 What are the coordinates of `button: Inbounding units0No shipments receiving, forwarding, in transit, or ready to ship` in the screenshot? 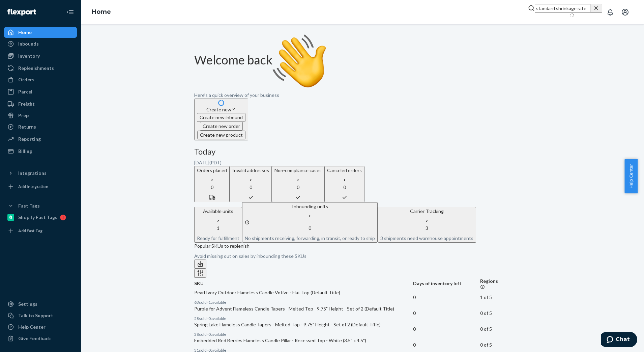 It's located at (310, 223).